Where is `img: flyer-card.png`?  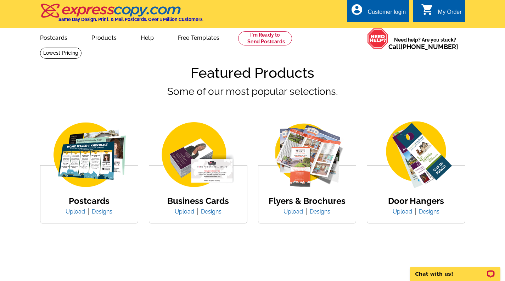 img: flyer-card.png is located at coordinates (307, 155).